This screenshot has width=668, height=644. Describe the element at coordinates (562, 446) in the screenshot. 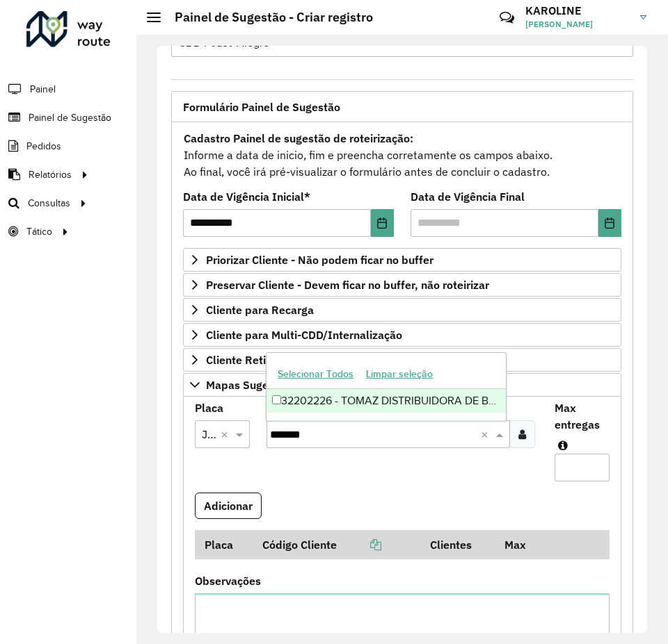

I see `em: Máximo de clientes que serão colocados na mesma rota com os clientes informados` at that location.